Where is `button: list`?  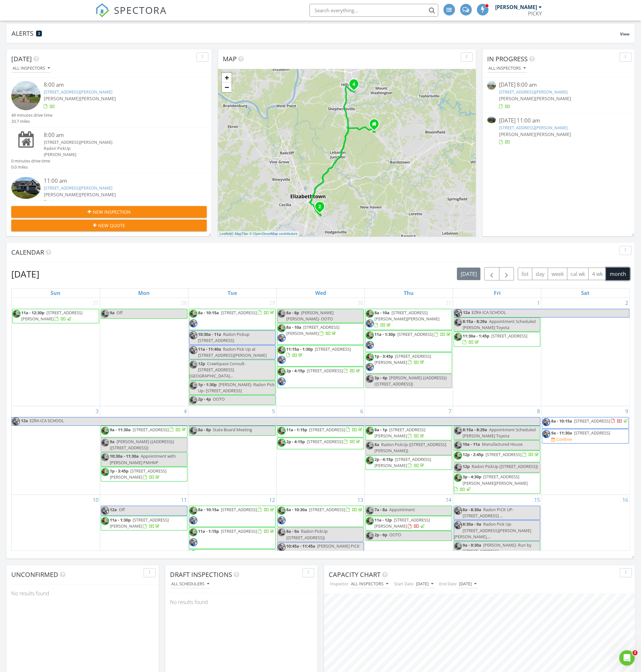 button: list is located at coordinates (525, 274).